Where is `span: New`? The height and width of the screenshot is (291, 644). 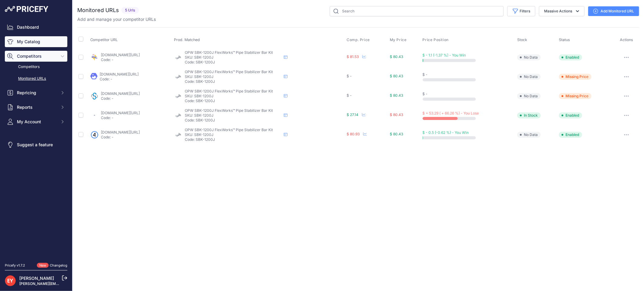
span: New is located at coordinates (43, 266).